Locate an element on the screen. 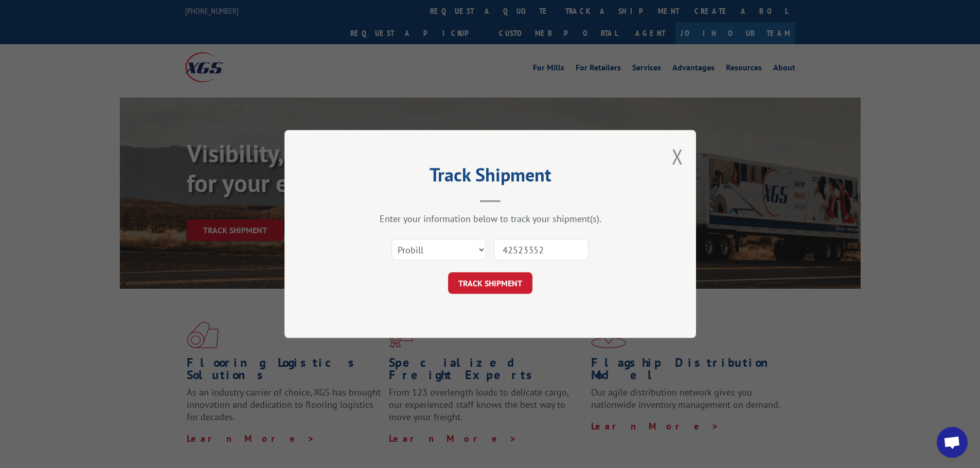 The width and height of the screenshot is (980, 468). h2: Track Shipment is located at coordinates (490, 177).